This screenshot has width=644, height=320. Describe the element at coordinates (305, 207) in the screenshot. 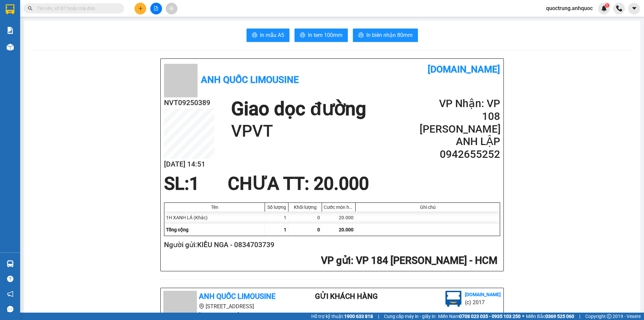

I see `div: Khối lượng` at that location.